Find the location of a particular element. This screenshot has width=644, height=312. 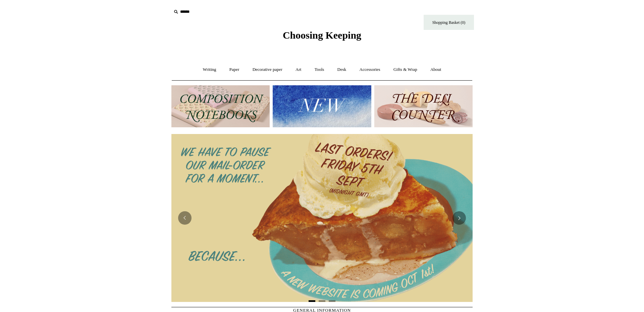

a: Shopping Basket (0) is located at coordinates (449, 22).